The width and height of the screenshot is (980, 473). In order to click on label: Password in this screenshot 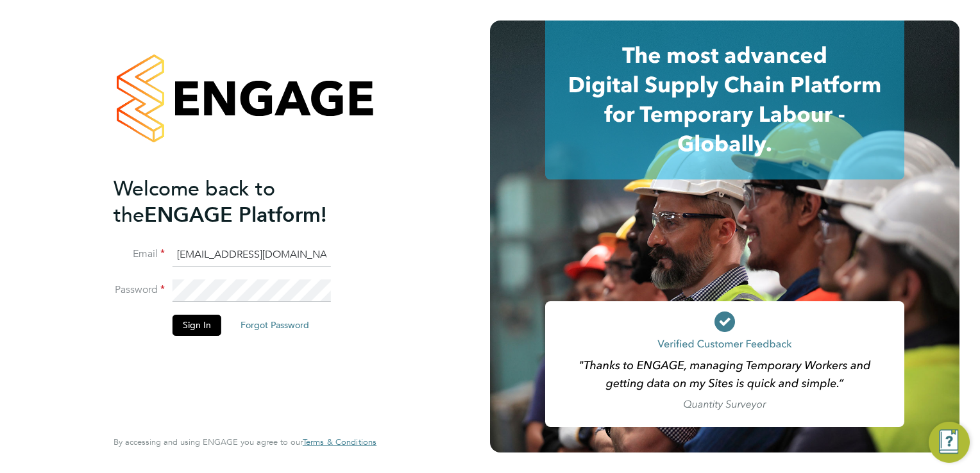, I will do `click(139, 290)`.